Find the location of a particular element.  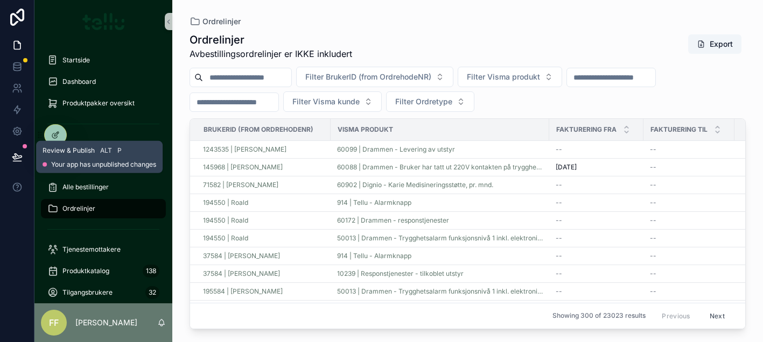

span: 50013 | Drammen - Trygghetsalarm funksjonsnivå 1 inkl. elektronisk nøkkelboks - Hjemmeboende is located at coordinates (440, 292).